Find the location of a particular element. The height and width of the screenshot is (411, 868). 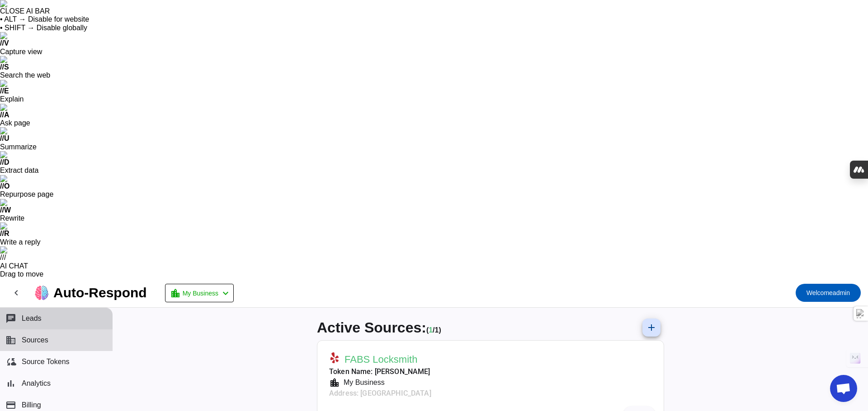

mat-icon: payment is located at coordinates (11, 405).